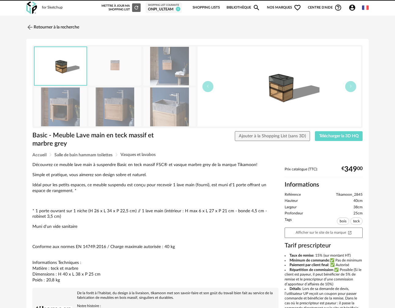 The height and width of the screenshot is (308, 395). I want to click on span: Refresh icon, so click(136, 8).